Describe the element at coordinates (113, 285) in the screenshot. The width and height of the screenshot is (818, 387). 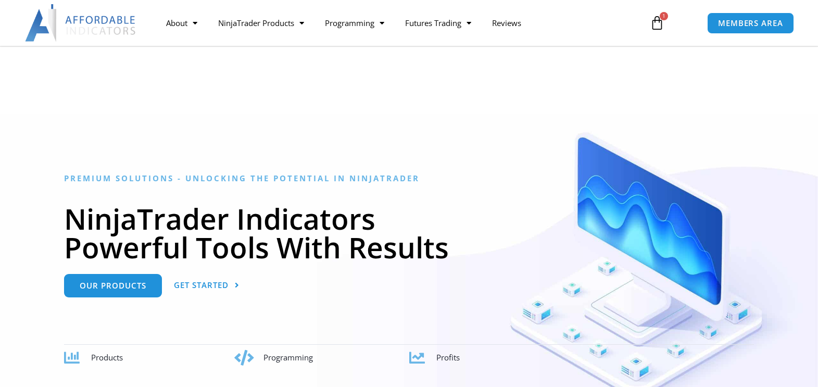
I see `a: Our Products` at that location.